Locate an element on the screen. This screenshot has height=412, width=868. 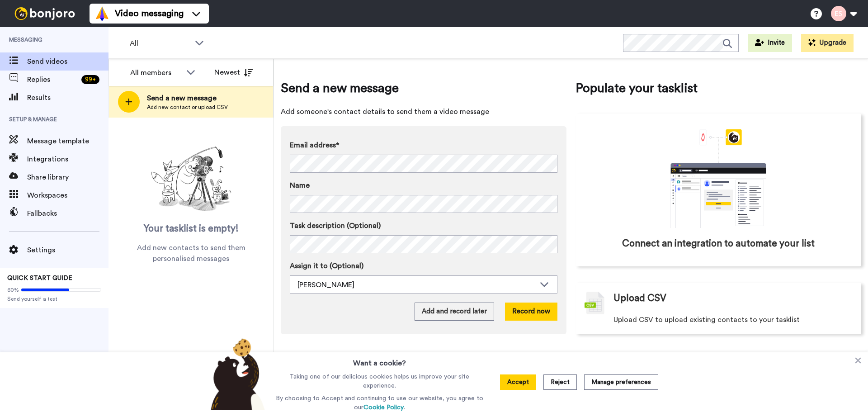
div: All members is located at coordinates (156, 73).